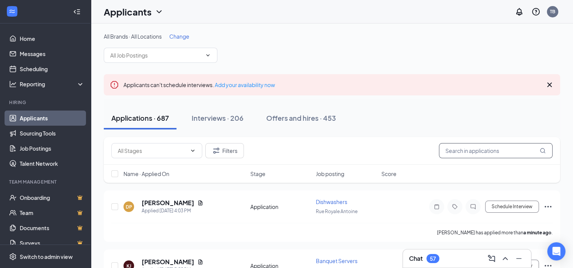  What do you see at coordinates (301, 118) in the screenshot?
I see `div: Offers and hires · 453` at bounding box center [301, 118].